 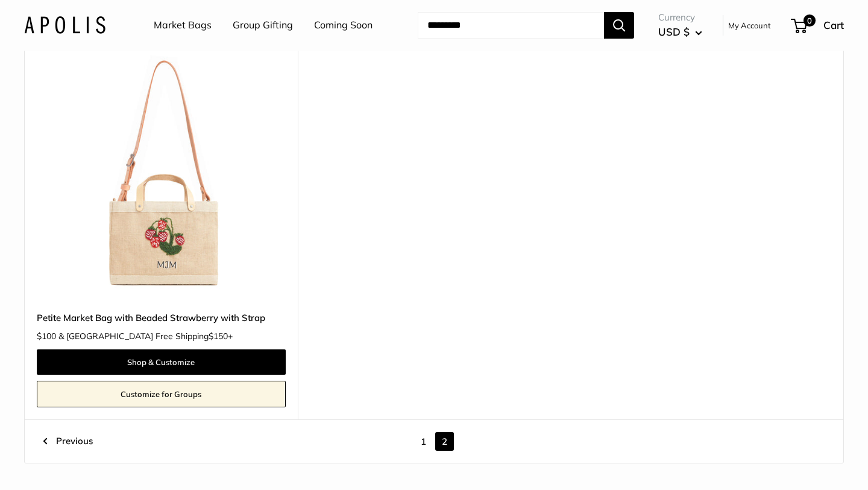 What do you see at coordinates (619, 26) in the screenshot?
I see `button: Search` at bounding box center [619, 26].